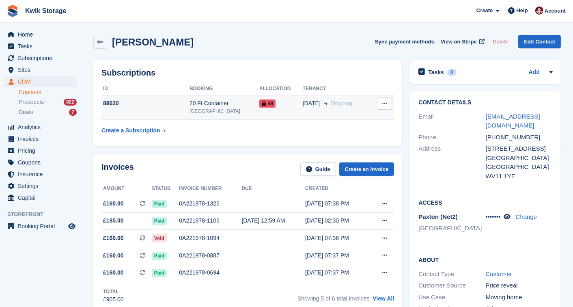 Image resolution: width=573 pixels, height=307 pixels. What do you see at coordinates (42, 58) in the screenshot?
I see `span: Subscriptions` at bounding box center [42, 58].